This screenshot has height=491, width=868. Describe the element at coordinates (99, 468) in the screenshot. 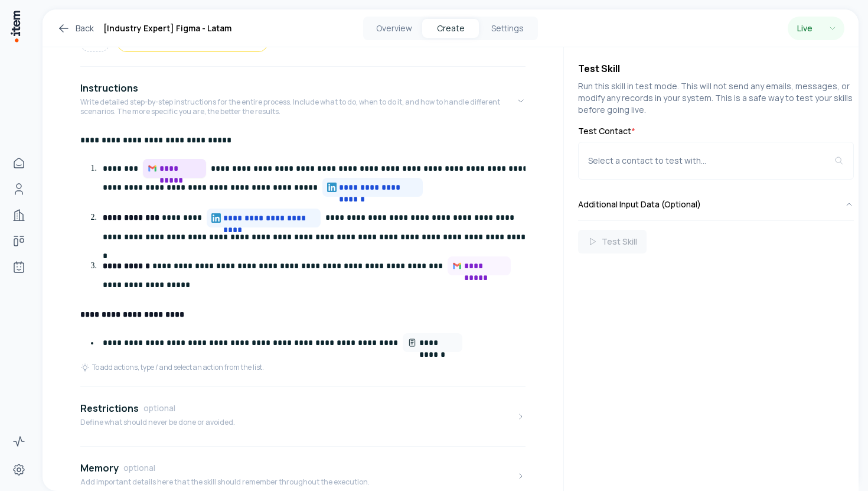

I see `h4: Memory` at that location.